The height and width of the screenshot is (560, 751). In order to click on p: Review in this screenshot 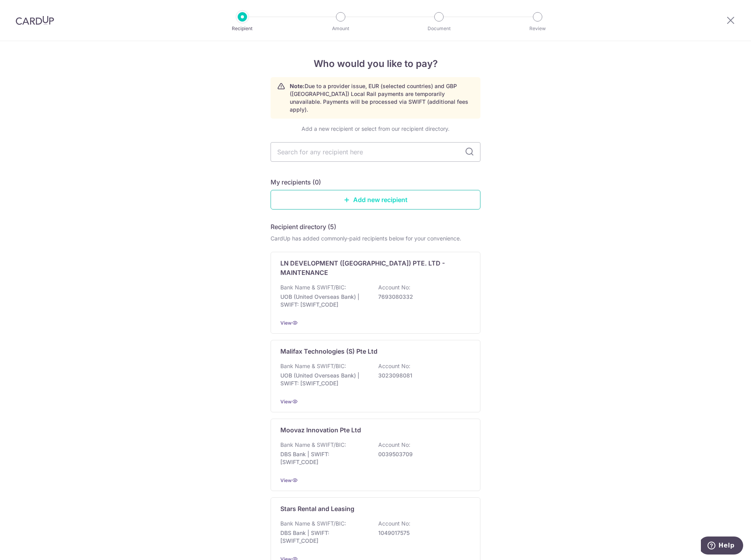, I will do `click(538, 29)`.